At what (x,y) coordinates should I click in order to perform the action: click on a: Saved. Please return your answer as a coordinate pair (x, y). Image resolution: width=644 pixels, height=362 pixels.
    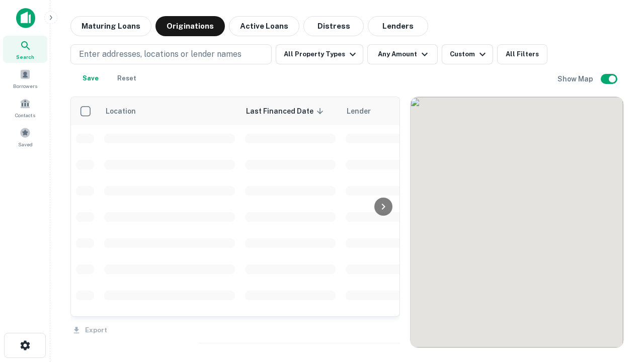
    Looking at the image, I should click on (26, 137).